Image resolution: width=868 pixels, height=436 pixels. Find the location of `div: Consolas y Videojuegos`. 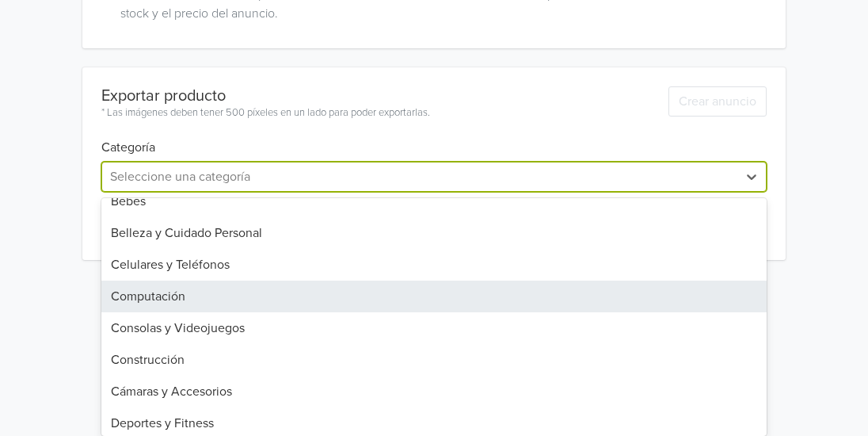

div: Consolas y Videojuegos is located at coordinates (434, 328).